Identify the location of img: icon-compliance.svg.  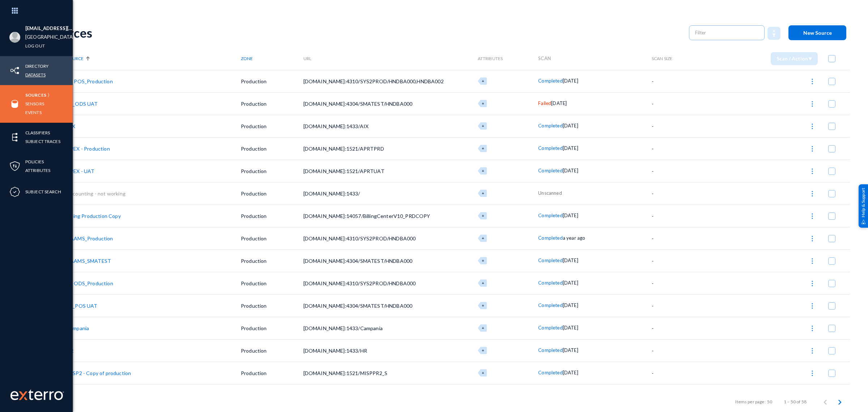
(15, 192).